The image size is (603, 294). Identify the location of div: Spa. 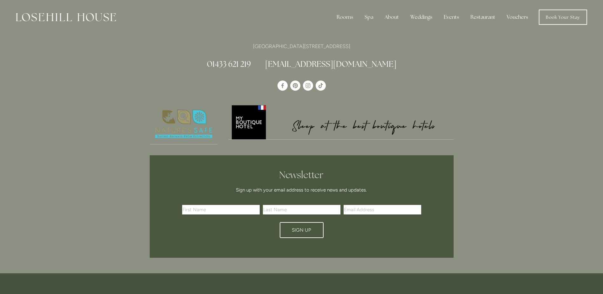
(369, 17).